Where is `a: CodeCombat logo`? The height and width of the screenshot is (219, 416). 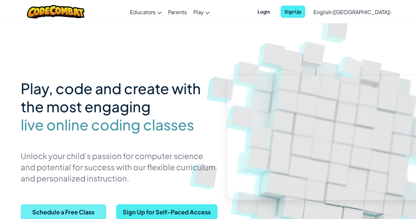 a: CodeCombat logo is located at coordinates (56, 12).